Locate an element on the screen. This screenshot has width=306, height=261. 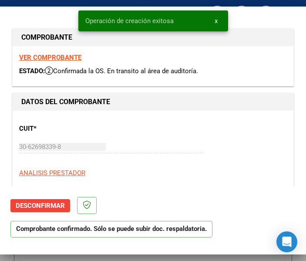
span: ESTADO: is located at coordinates (32, 71).